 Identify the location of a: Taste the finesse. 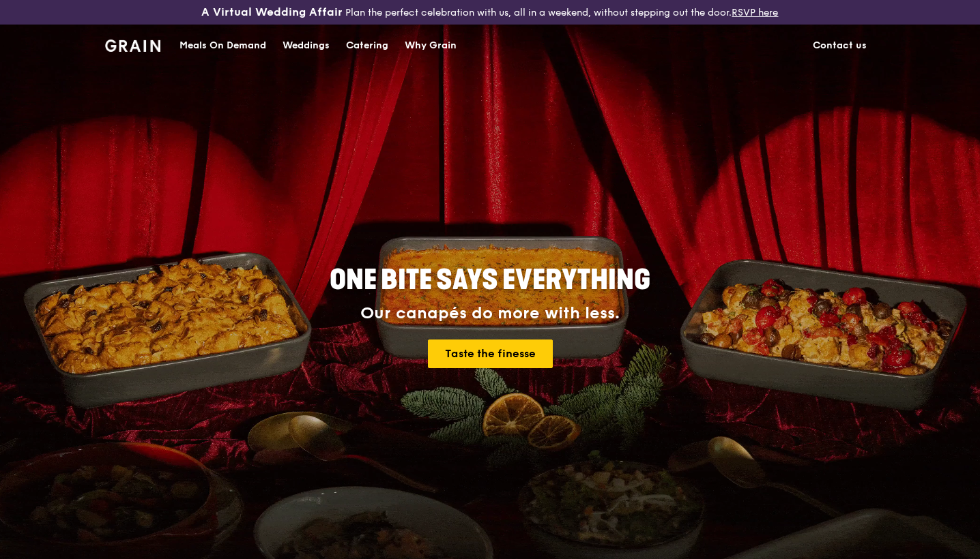
(490, 354).